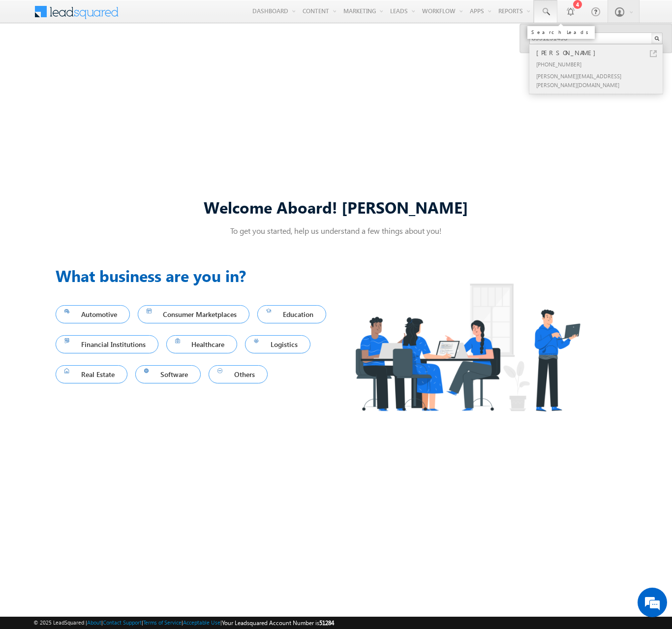 The width and height of the screenshot is (672, 629). Describe the element at coordinates (94, 622) in the screenshot. I see `a: About` at that location.